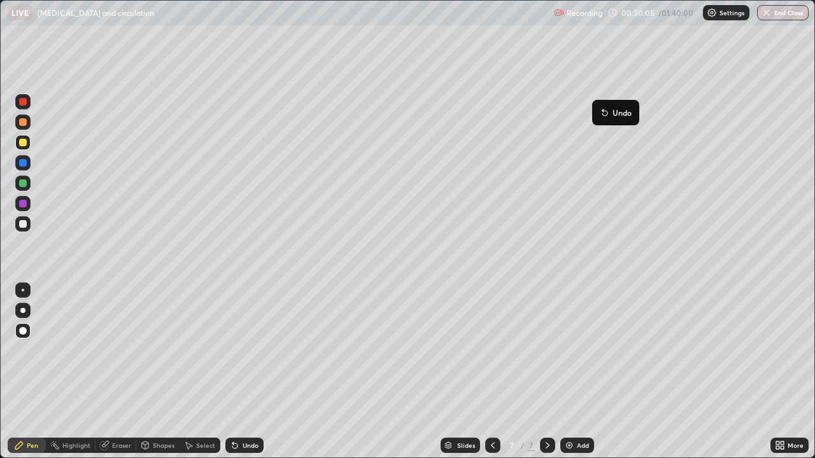  What do you see at coordinates (782, 13) in the screenshot?
I see `button: End Class` at bounding box center [782, 13].